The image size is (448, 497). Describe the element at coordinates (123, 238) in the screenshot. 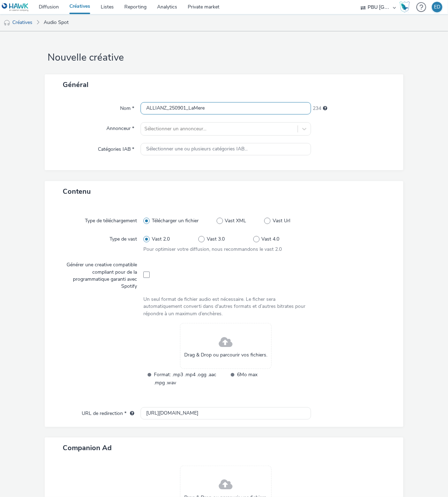

I see `label: Type de vast` at that location.